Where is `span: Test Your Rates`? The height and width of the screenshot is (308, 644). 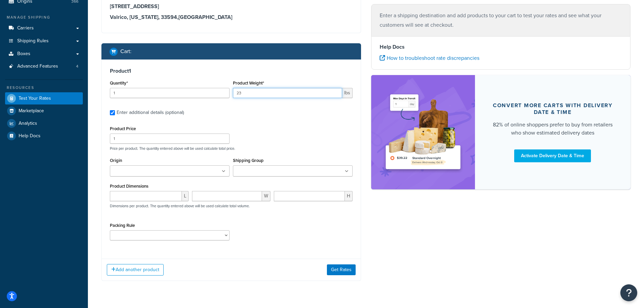 span: Test Your Rates is located at coordinates (35, 98).